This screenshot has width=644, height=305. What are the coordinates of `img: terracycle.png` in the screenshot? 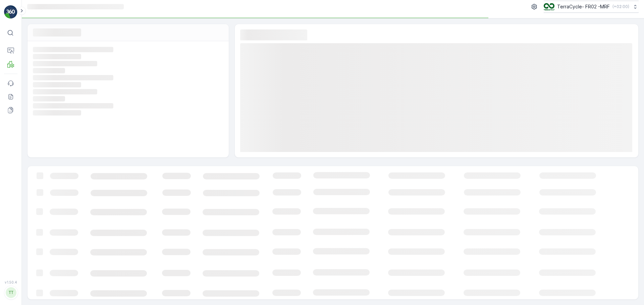 It's located at (549, 7).